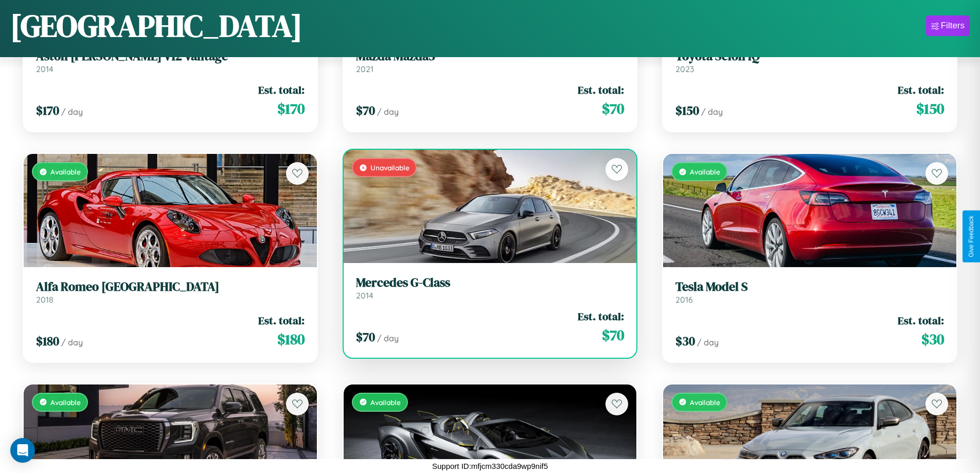 This screenshot has width=980, height=473. What do you see at coordinates (953, 26) in the screenshot?
I see `div: Filters` at bounding box center [953, 26].